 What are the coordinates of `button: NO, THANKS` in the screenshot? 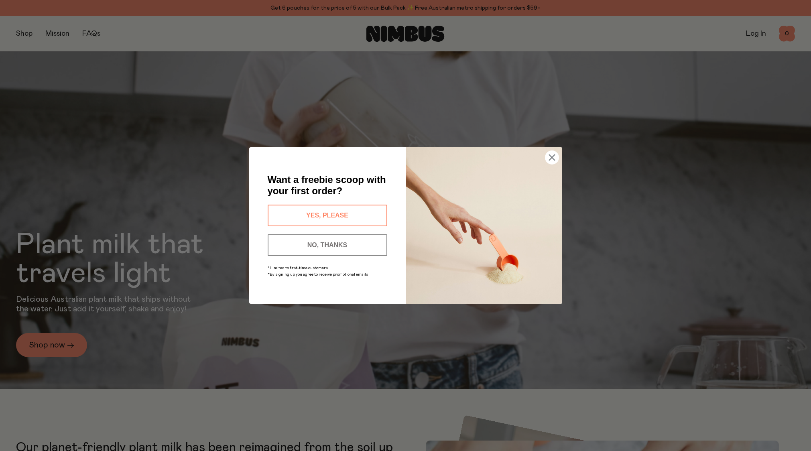 It's located at (327, 245).